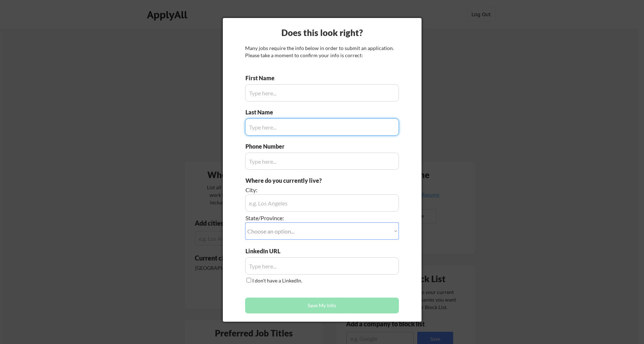  I want to click on div: First Name, so click(263, 78).